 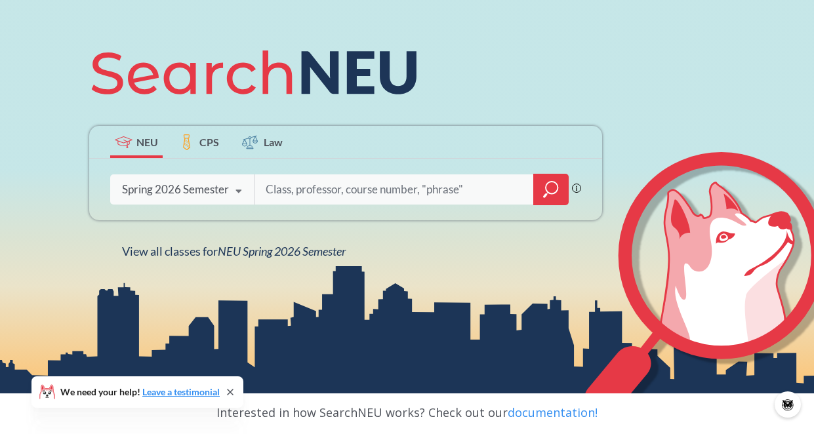 I want to click on a: documentation!, so click(x=553, y=413).